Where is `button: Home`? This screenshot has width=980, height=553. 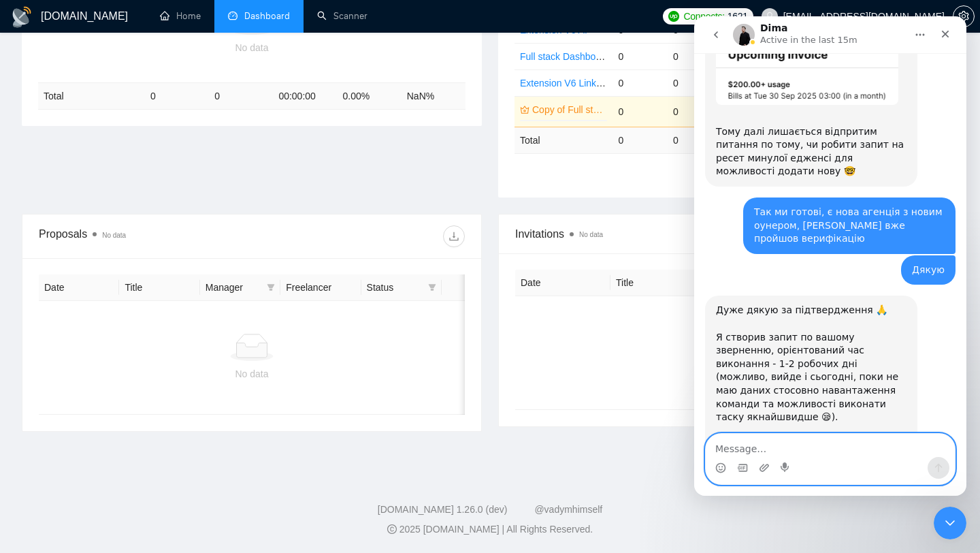
button: Home is located at coordinates (226, 18).